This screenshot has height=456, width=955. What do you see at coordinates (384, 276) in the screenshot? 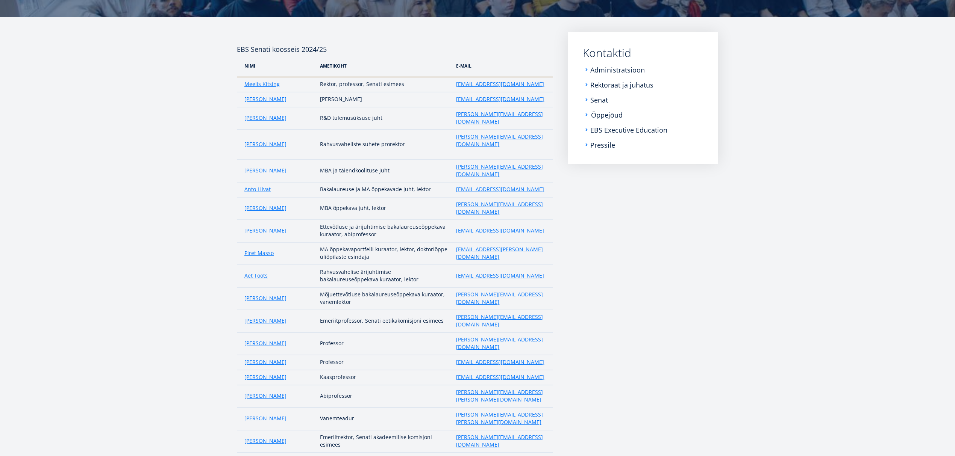
I see `td: Rahvusvahelise ärijuhtimise bakalaureuseõppekava kuraator, lektor` at bounding box center [384, 276].